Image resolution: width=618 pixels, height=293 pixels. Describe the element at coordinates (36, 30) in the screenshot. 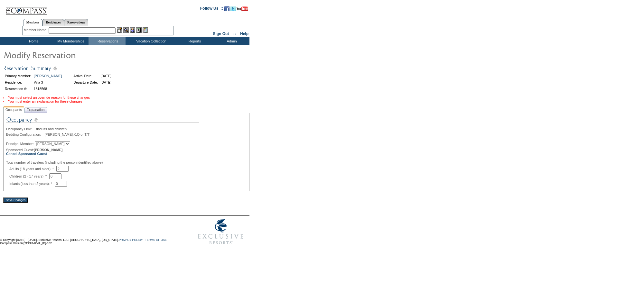

I see `div: Member Name:` at that location.